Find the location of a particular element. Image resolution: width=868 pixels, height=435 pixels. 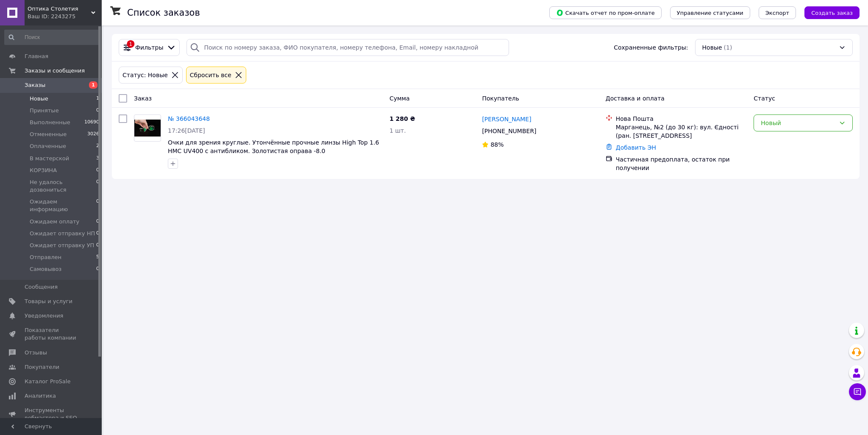

a: Добавить ЭН is located at coordinates (636, 147).